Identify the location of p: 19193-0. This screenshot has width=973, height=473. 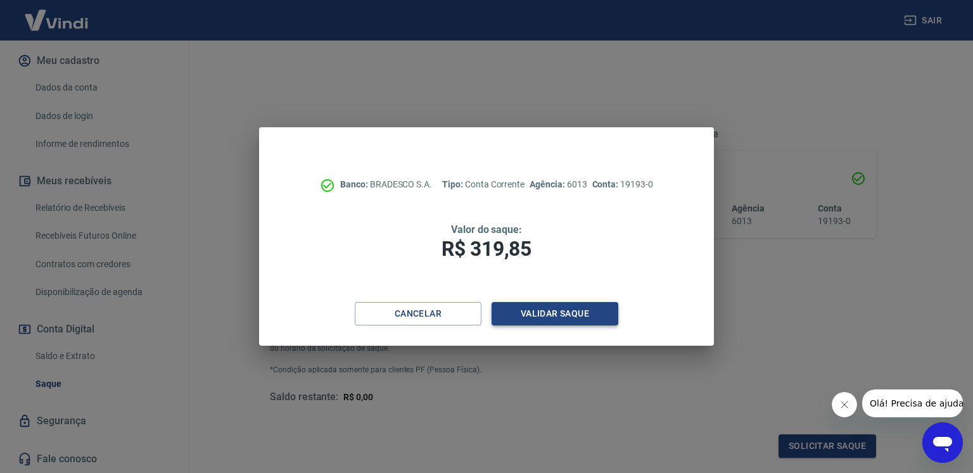
(623, 184).